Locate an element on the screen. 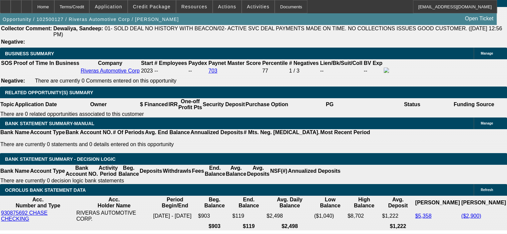 The image size is (507, 234). th: Acc. Holder Name is located at coordinates (114, 203).